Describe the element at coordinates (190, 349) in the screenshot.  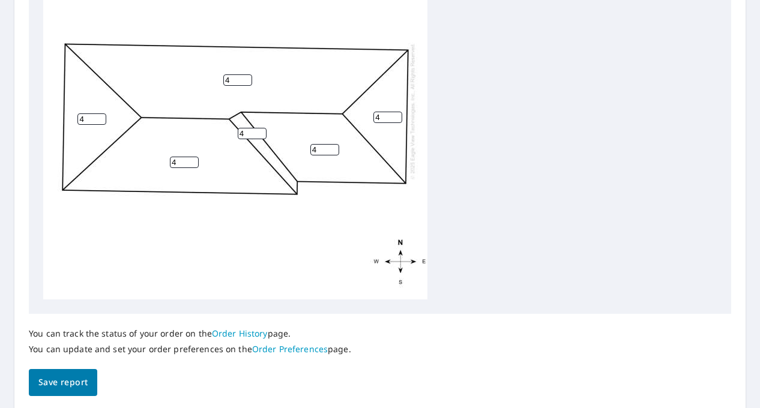
I see `p: You can update and set your order preferences on the page.` at that location.